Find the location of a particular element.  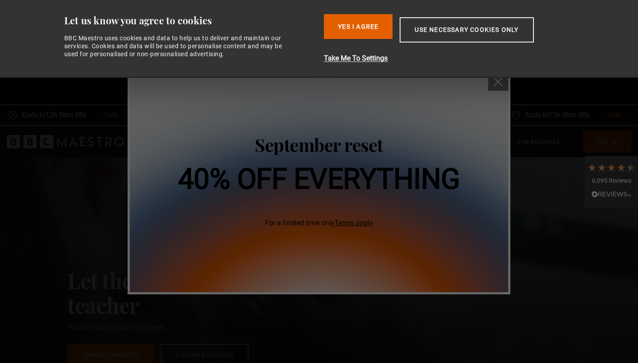

h1: 40% off everything is located at coordinates (319, 179).